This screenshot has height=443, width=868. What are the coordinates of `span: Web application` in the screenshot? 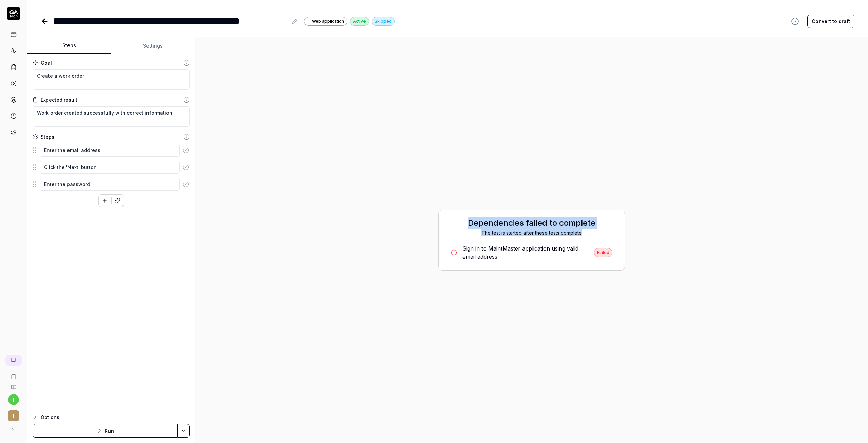 It's located at (328, 22).